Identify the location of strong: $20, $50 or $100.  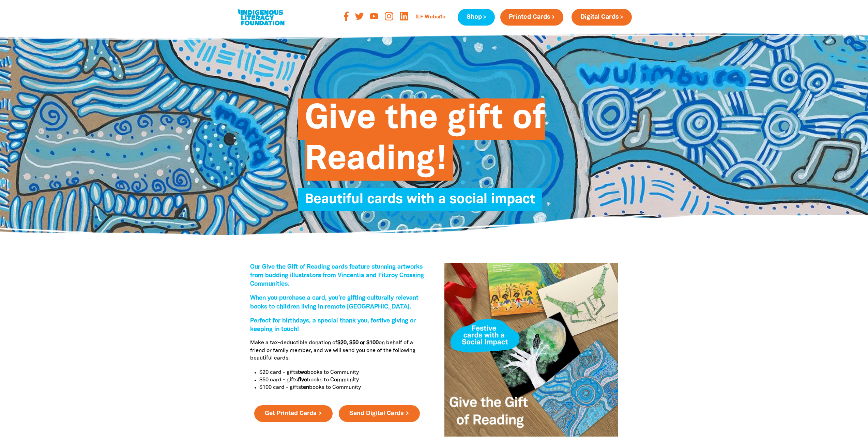
(358, 343).